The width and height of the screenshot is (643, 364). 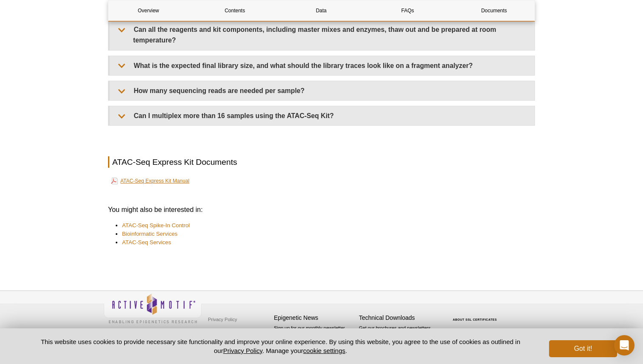 I want to click on p: Sign up for our monthly newsletter highlighting recent publications in the field of epigenetics., so click(x=315, y=339).